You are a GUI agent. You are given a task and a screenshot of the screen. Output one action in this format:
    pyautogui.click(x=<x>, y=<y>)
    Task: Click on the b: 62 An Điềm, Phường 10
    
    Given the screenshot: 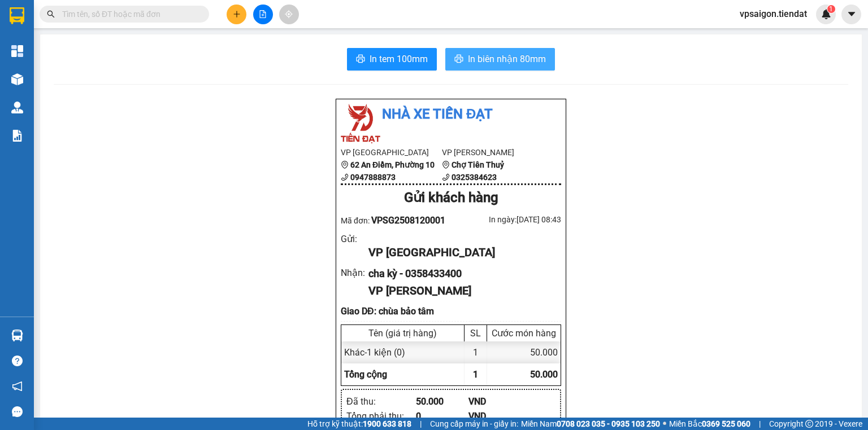 What is the action you would take?
    pyautogui.click(x=392, y=165)
    